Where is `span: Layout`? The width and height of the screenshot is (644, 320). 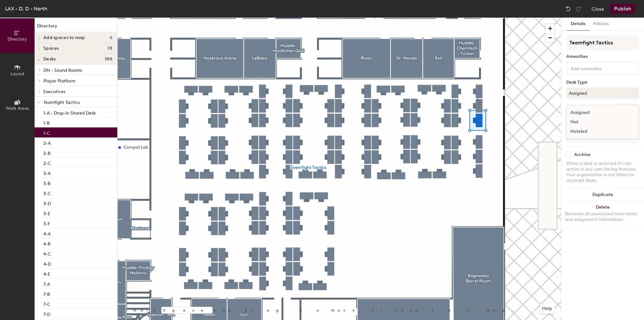
span: Layout is located at coordinates (17, 73).